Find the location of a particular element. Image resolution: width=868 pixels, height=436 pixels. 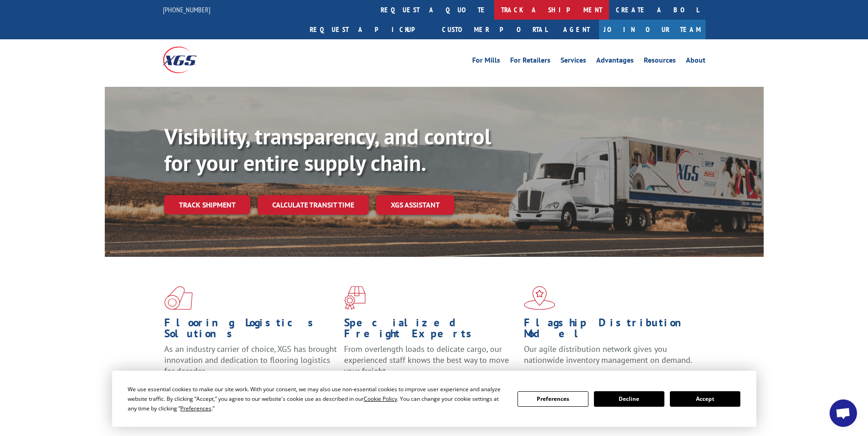

div: Open chat is located at coordinates (844, 414).